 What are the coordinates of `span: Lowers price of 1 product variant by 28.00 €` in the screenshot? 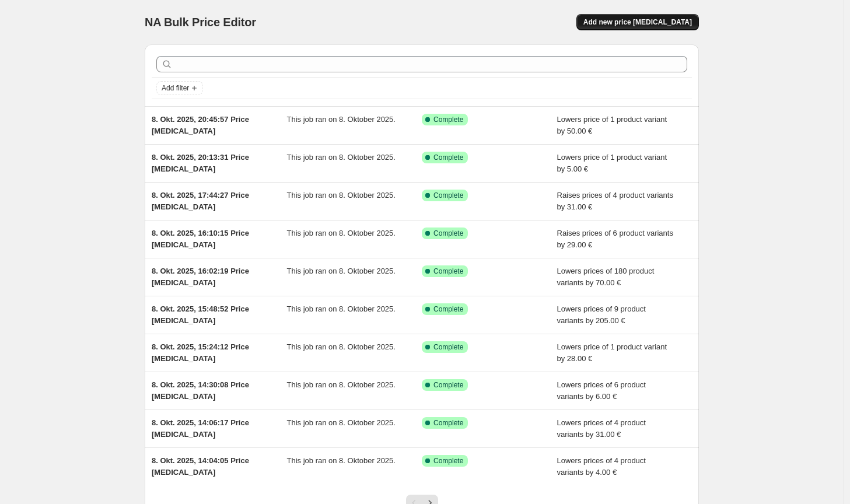 It's located at (612, 353).